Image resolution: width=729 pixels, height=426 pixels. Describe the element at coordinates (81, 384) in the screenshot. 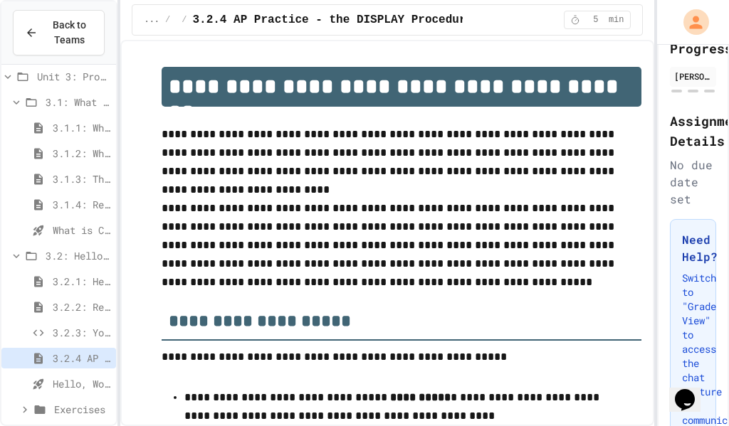

I see `span: Hello, World - Quiz` at that location.